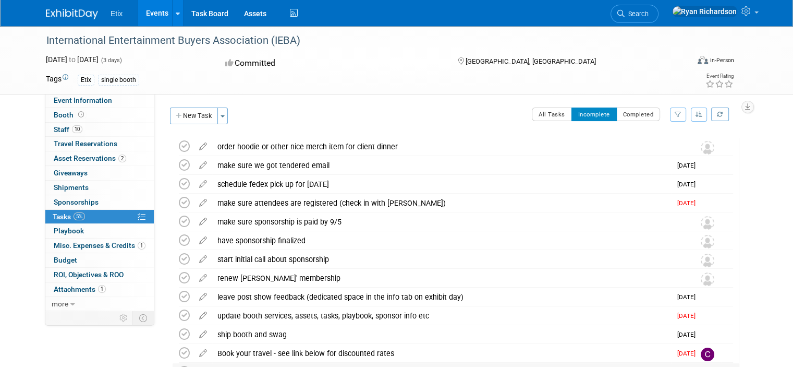  Describe the element at coordinates (71, 187) in the screenshot. I see `span: Shipments` at that location.